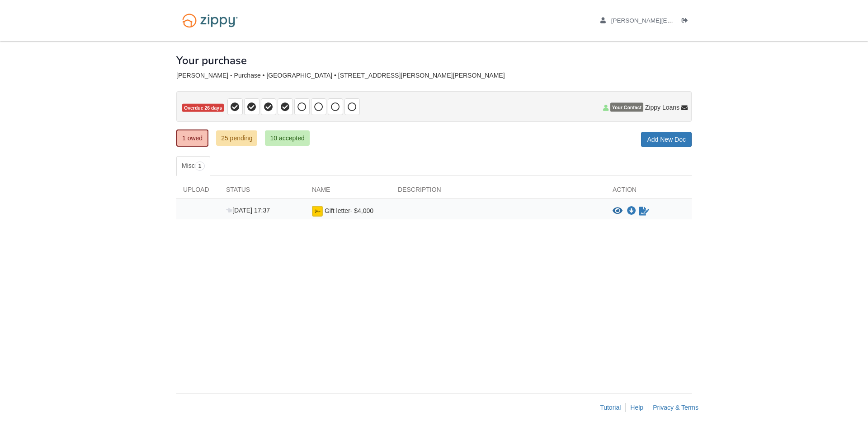 This screenshot has height=430, width=868. What do you see at coordinates (610, 408) in the screenshot?
I see `a: Tutorial` at bounding box center [610, 408].